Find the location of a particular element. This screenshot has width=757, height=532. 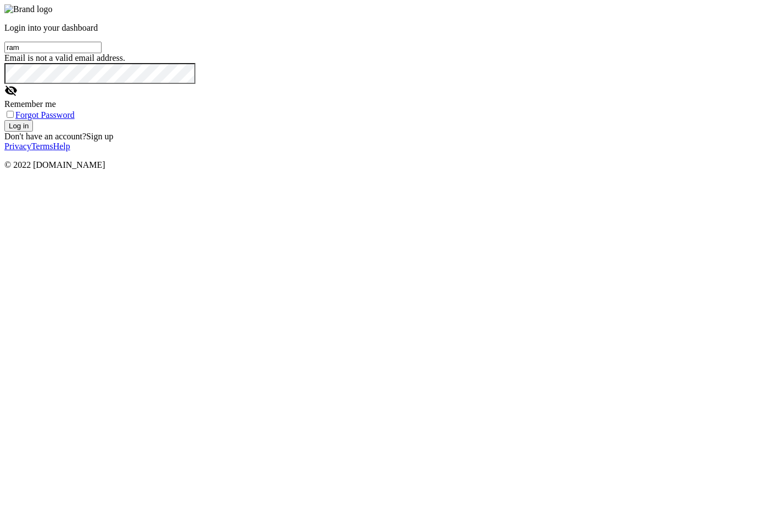

div: Remember me is located at coordinates (119, 104).